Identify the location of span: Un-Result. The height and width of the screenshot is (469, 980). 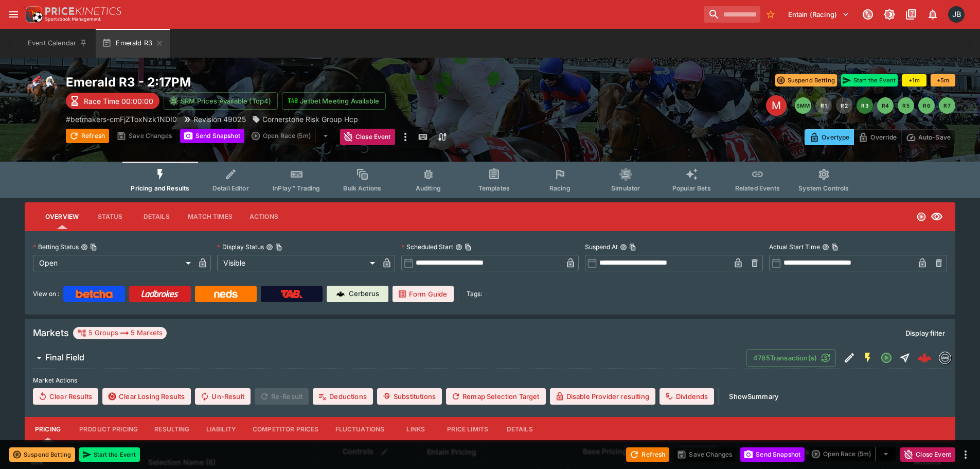
(222, 396).